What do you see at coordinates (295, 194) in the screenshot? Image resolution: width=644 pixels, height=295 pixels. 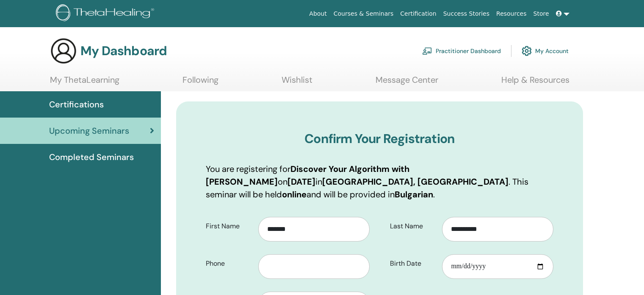 I see `b: online` at bounding box center [295, 194].